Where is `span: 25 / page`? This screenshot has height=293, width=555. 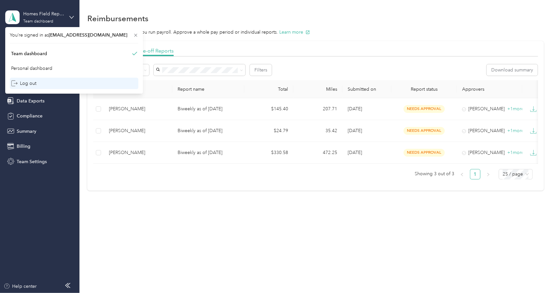 span: 25 / page is located at coordinates (515, 175).